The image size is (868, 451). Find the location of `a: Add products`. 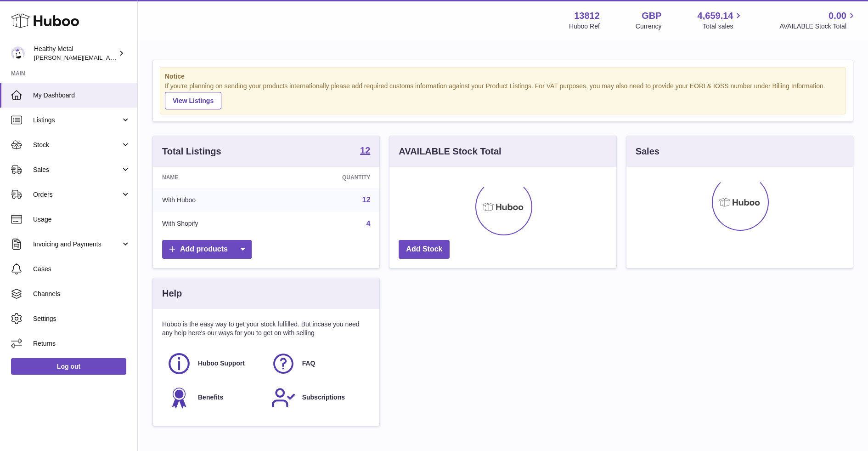

a: Add products is located at coordinates (206, 249).